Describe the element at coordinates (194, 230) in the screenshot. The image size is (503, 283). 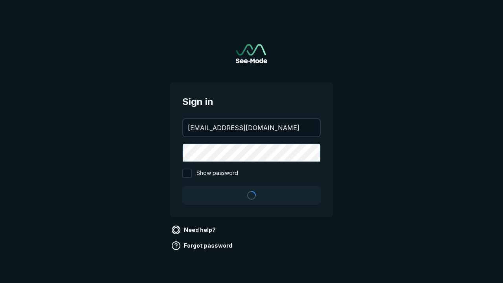
I see `a: Need help?` at that location.